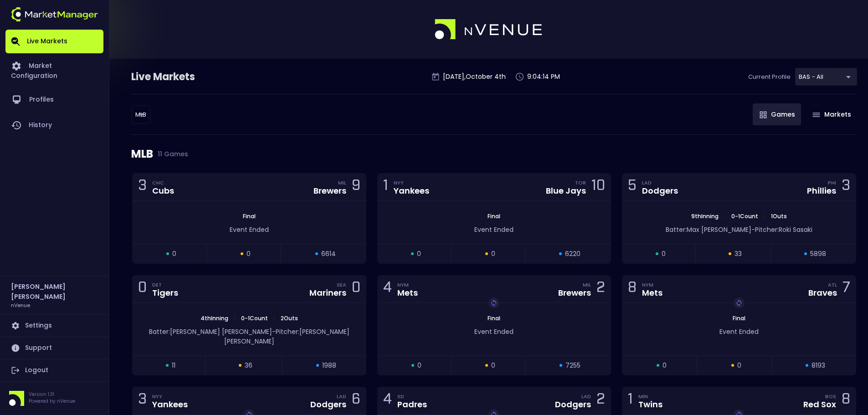  Describe the element at coordinates (165, 293) in the screenshot. I see `div: Tigers` at that location.